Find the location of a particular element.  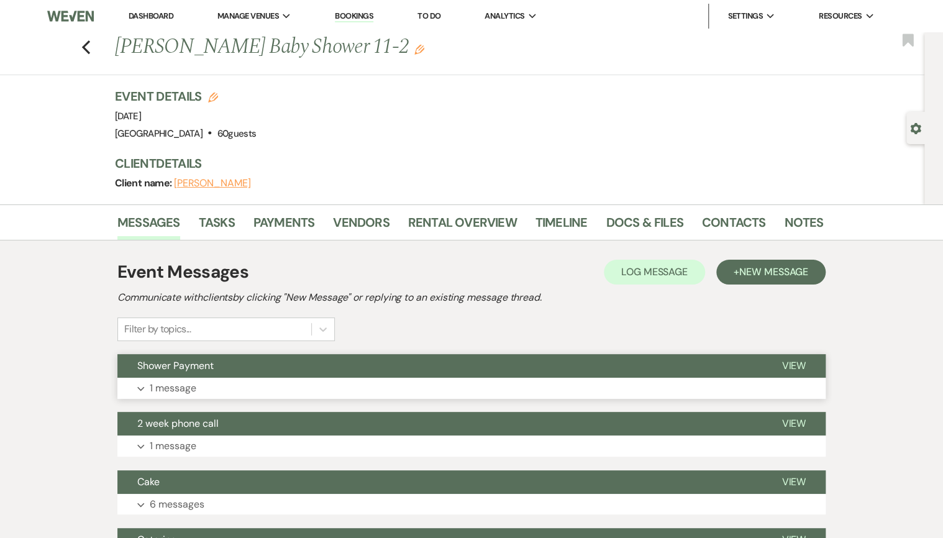

button: Edit is located at coordinates (419, 49).